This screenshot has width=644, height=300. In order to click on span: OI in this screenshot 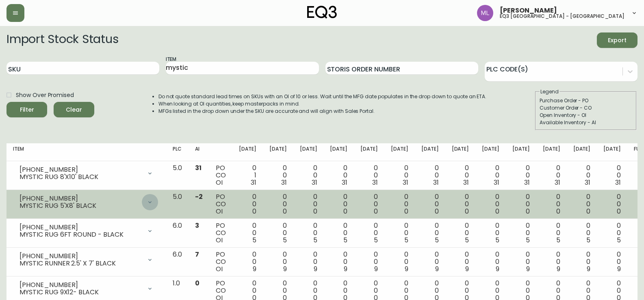, I will do `click(219, 211)`.